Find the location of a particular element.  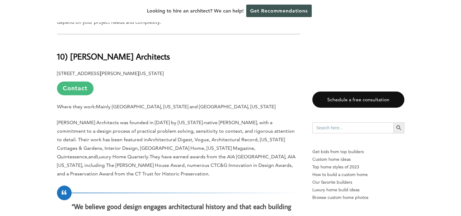

a: Our favorite builders is located at coordinates (358, 182).